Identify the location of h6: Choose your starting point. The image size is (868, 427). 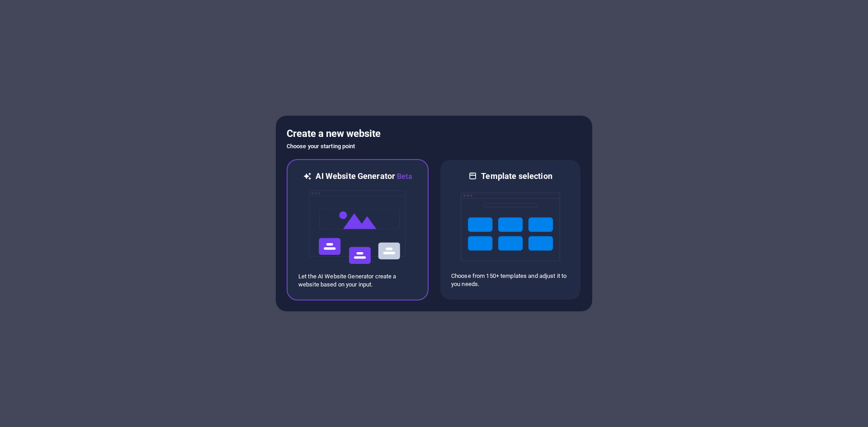
(434, 146).